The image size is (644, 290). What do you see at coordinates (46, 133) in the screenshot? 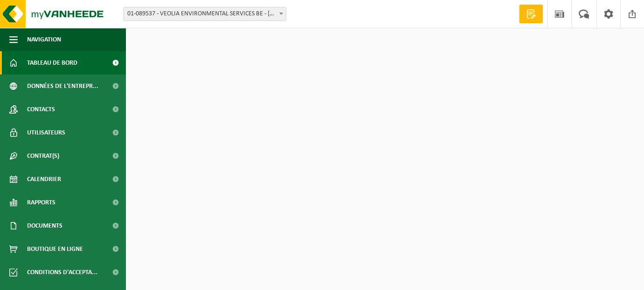
I see `span: Utilisateurs` at bounding box center [46, 133].